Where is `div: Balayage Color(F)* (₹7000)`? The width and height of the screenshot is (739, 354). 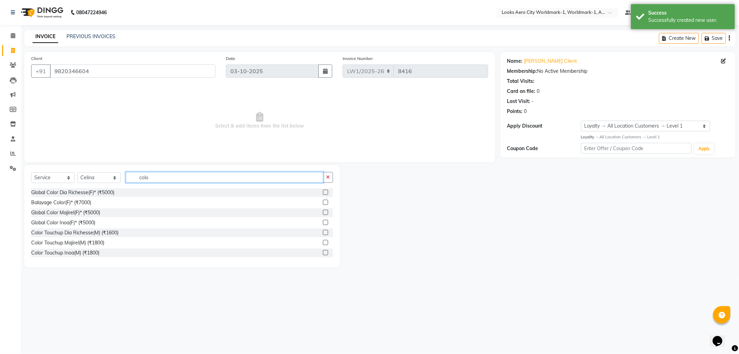
div: Balayage Color(F)* (₹7000) is located at coordinates (61, 202).